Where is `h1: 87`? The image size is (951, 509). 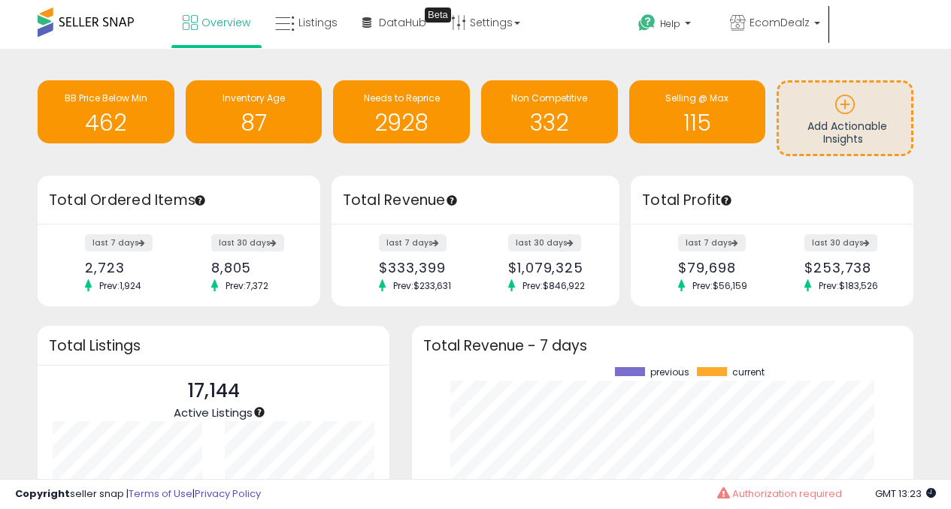
h1: 87 is located at coordinates (254, 122).